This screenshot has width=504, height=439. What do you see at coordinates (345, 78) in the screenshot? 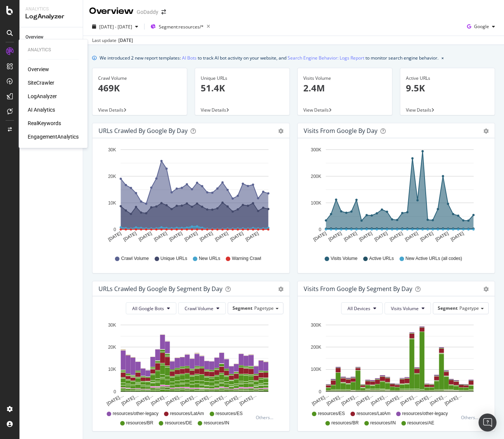
I see `div: Visits Volume` at bounding box center [345, 78].